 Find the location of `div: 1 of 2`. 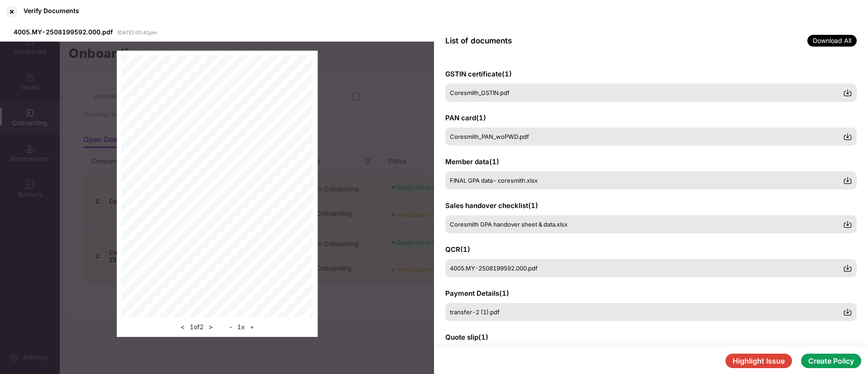

div: 1 of 2 is located at coordinates (196, 327).